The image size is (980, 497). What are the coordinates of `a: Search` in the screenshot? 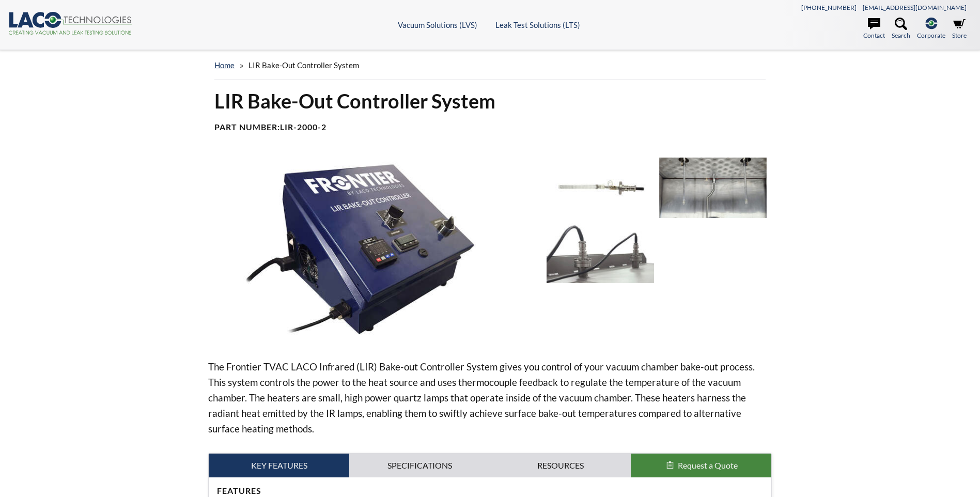 It's located at (901, 29).